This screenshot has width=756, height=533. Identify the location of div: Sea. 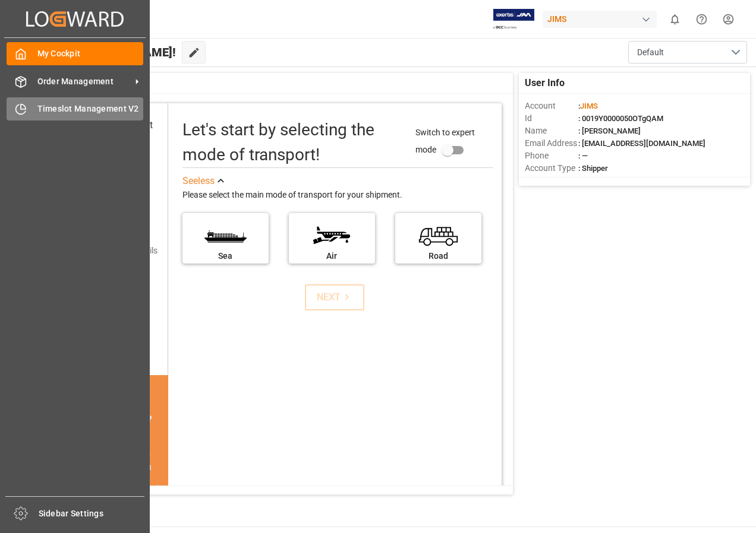
(225, 256).